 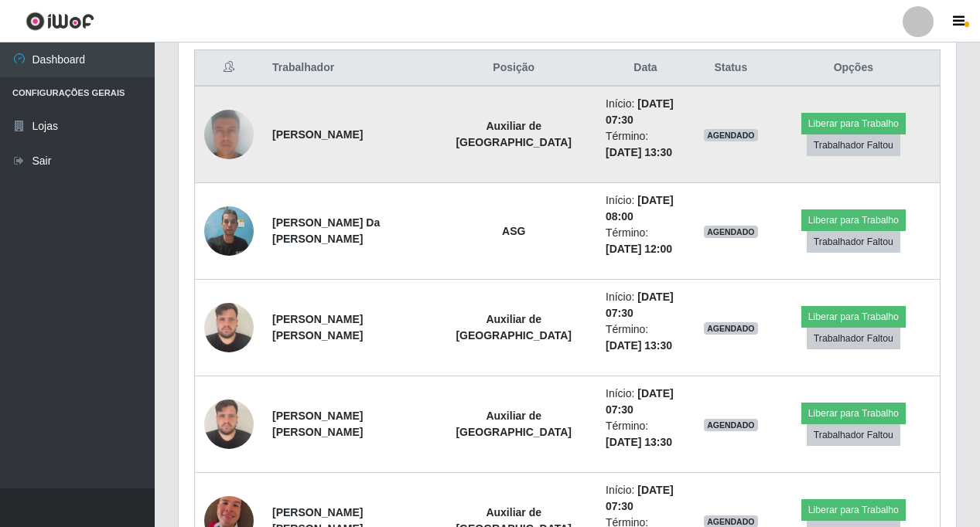 I want to click on th: Trabalhador, so click(x=347, y=68).